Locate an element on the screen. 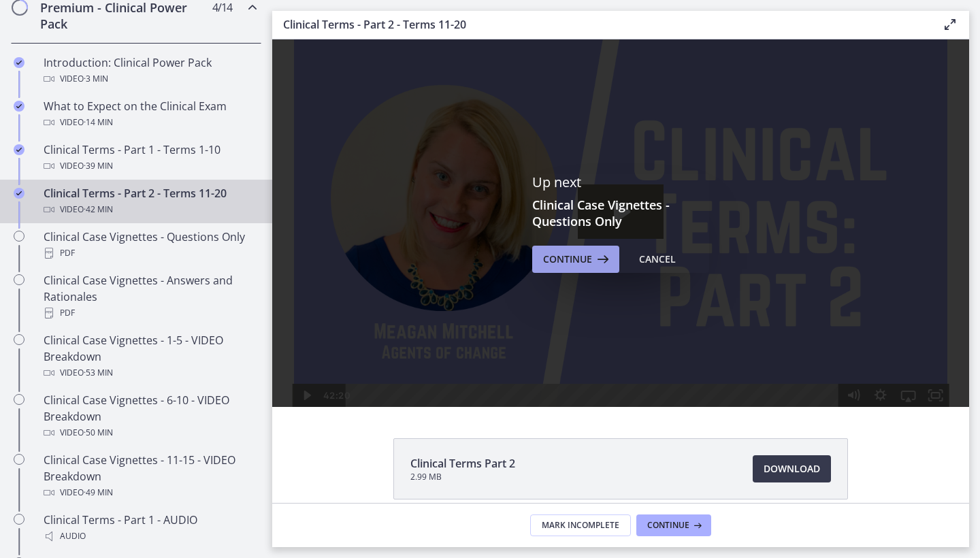  span: · 49 min is located at coordinates (98, 493).